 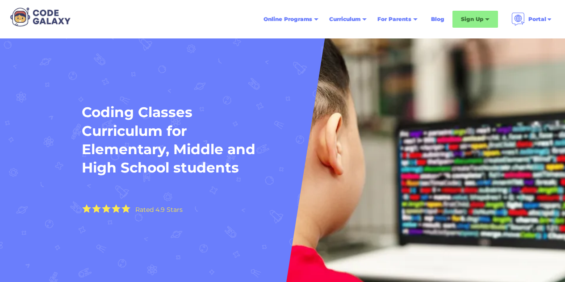 I want to click on a: Blog, so click(x=437, y=19).